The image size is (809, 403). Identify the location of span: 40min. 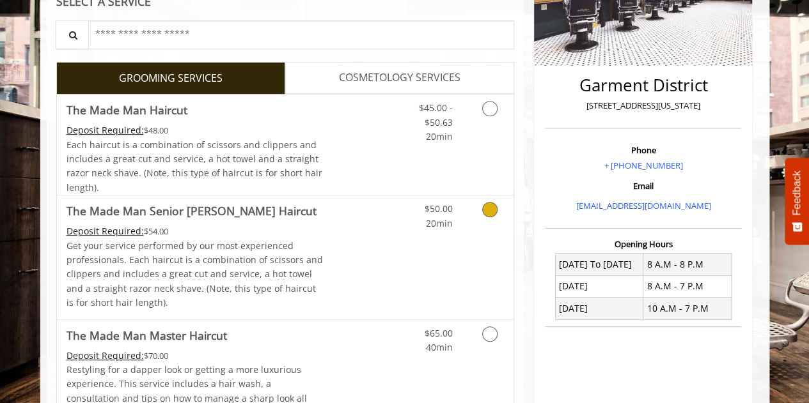
(438, 347).